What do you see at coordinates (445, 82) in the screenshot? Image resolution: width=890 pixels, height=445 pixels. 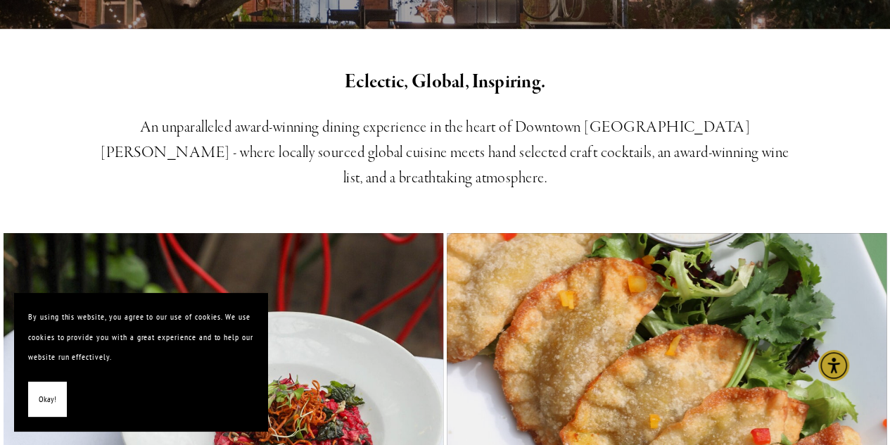 I see `h2: Eclectic, Global, Inspiring.` at bounding box center [445, 82].